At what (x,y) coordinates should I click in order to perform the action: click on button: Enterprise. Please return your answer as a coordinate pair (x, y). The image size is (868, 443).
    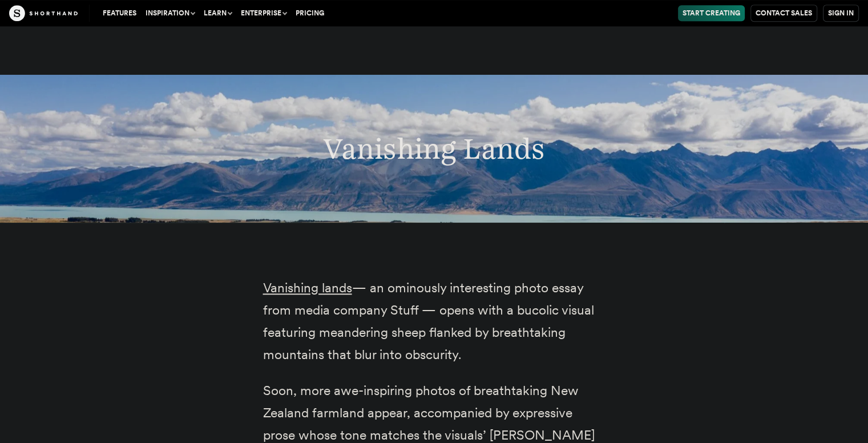
    Looking at the image, I should click on (263, 13).